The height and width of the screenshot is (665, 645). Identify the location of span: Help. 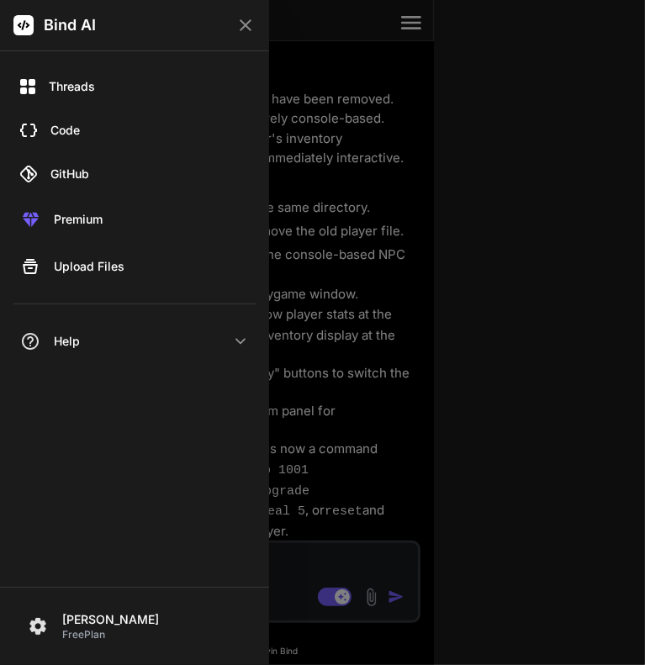
(66, 341).